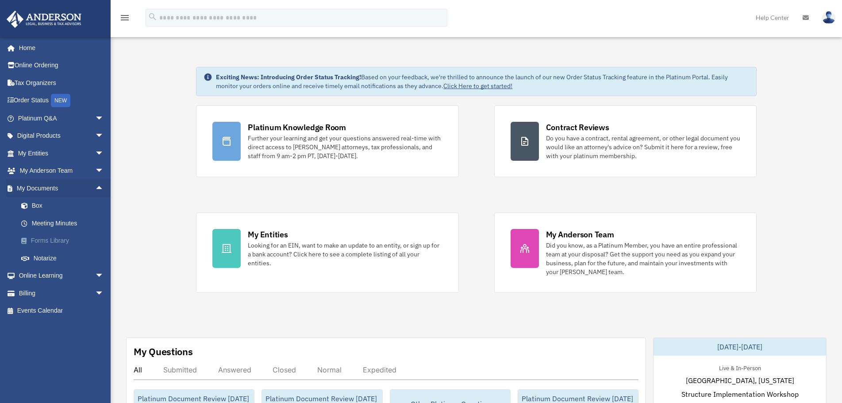 The width and height of the screenshot is (842, 403). What do you see at coordinates (65, 241) in the screenshot?
I see `a: Forms Library` at bounding box center [65, 241].